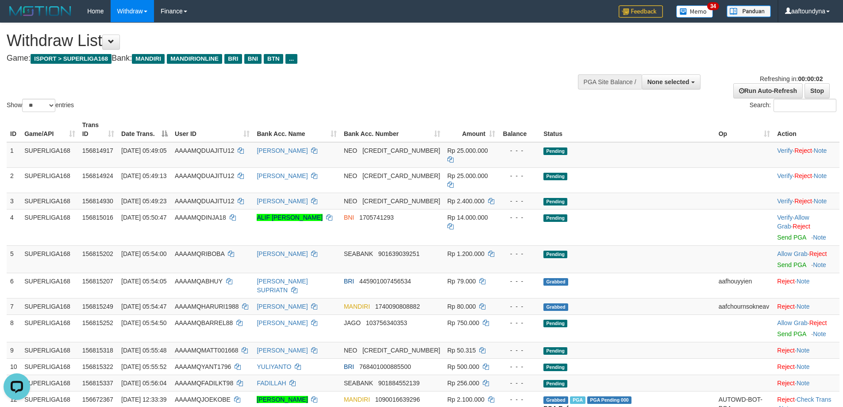 The height and width of the screenshot is (407, 843). What do you see at coordinates (14, 227) in the screenshot?
I see `td: 4` at bounding box center [14, 227].